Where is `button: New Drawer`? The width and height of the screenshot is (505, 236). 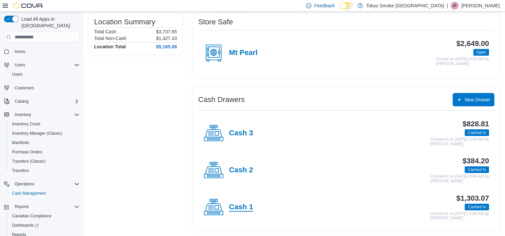 button: New Drawer is located at coordinates (473, 100).